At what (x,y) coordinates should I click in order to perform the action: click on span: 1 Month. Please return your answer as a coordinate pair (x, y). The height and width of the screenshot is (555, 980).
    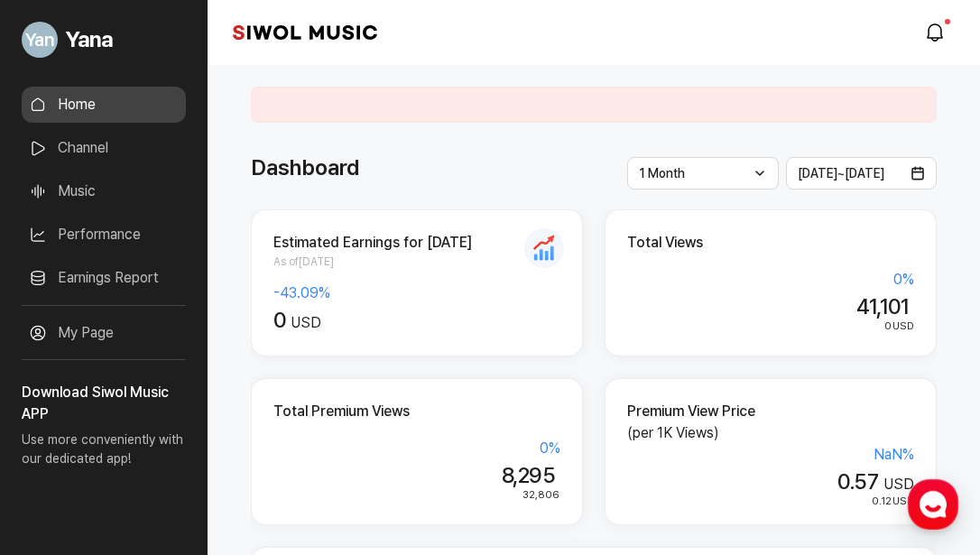
    Looking at the image, I should click on (661, 174).